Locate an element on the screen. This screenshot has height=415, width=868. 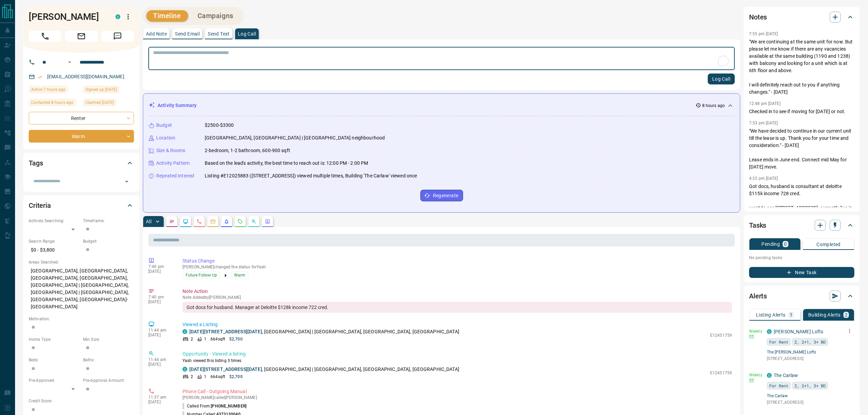
svg: Notes is located at coordinates (172, 222).